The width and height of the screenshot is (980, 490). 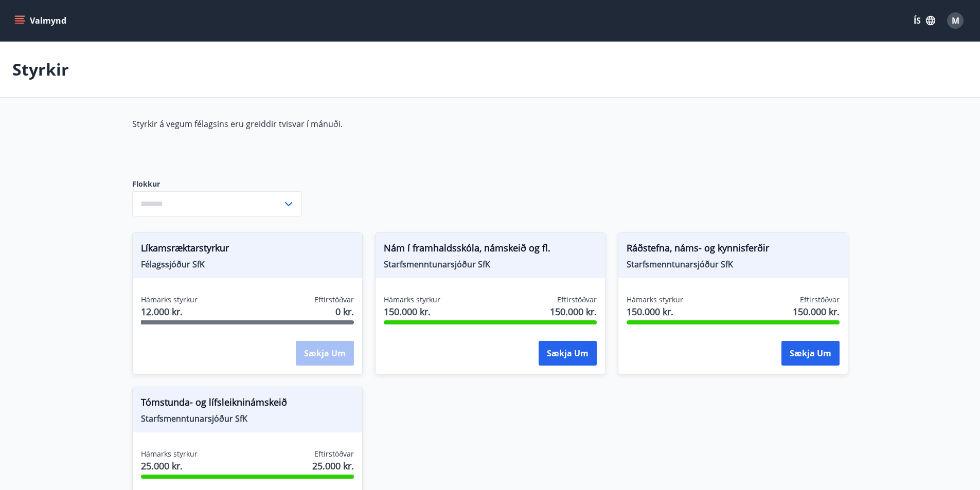 I want to click on span: Ráðstefna, náms- og kynnisferðir, so click(x=733, y=250).